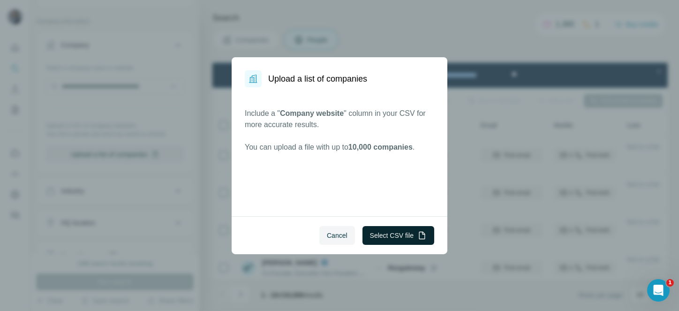 Image resolution: width=679 pixels, height=311 pixels. I want to click on span: Cancel, so click(337, 235).